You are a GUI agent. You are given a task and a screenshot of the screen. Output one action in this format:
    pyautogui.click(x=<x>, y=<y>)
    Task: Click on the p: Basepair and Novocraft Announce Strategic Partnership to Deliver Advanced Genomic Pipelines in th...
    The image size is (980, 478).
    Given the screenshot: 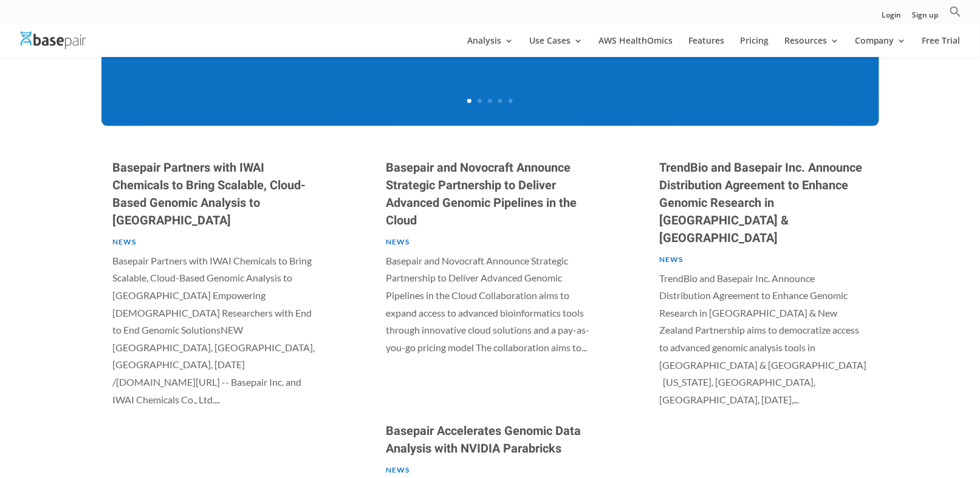 What is the action you would take?
    pyautogui.click(x=490, y=305)
    